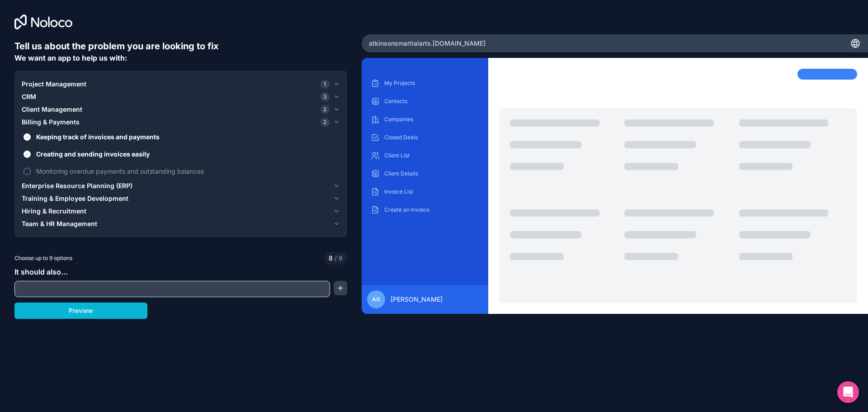  I want to click on p: My Projects, so click(432, 84).